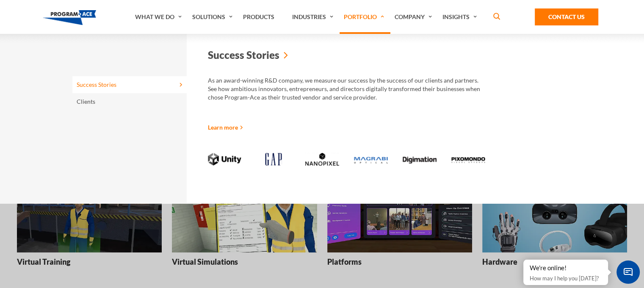 Image resolution: width=644 pixels, height=288 pixels. I want to click on img: Logo pixomondo, so click(468, 160).